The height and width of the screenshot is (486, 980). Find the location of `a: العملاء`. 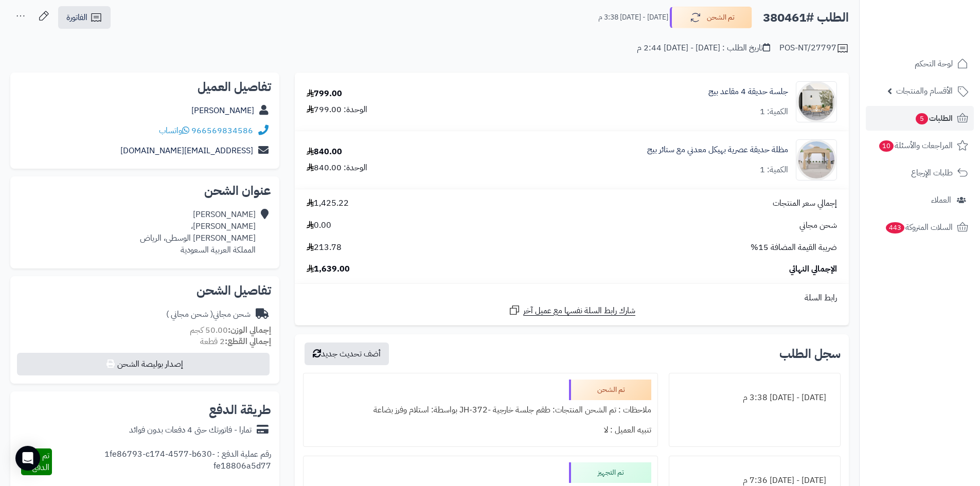

a: العملاء is located at coordinates (920, 200).